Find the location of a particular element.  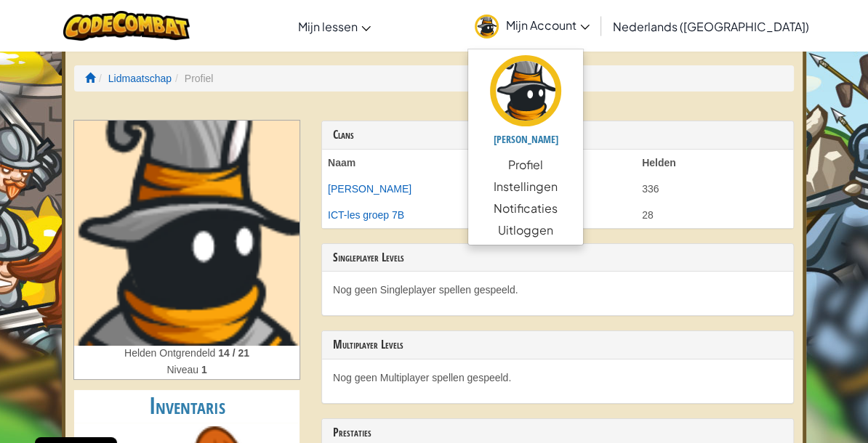

span: Niveau is located at coordinates (183, 370).